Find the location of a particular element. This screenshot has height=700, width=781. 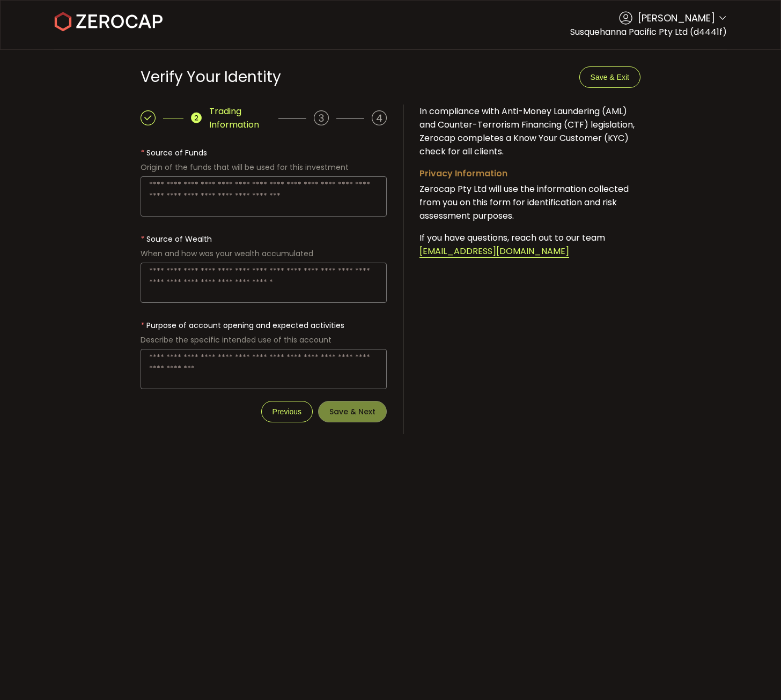

div: Chat Widget is located at coordinates (718, 642).